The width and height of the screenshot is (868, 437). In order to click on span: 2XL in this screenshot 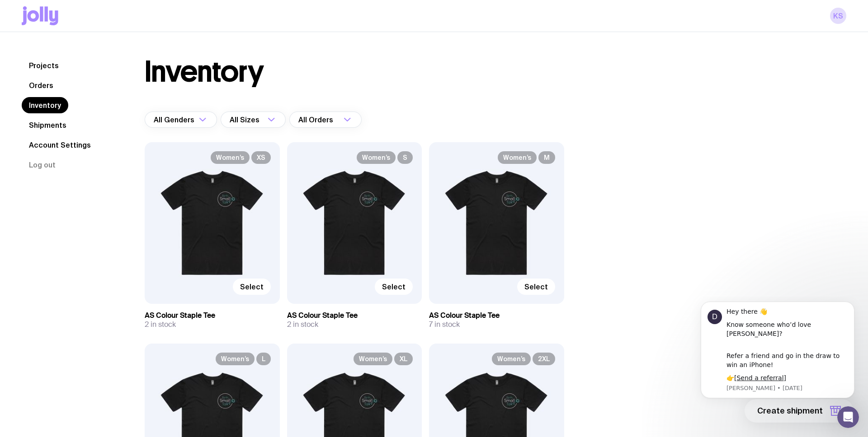, I will do `click(544, 359)`.